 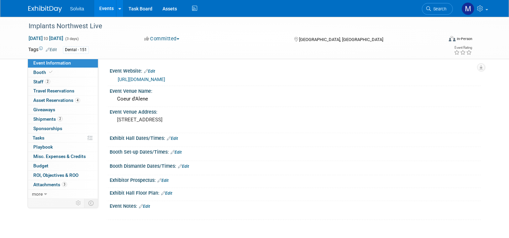 What do you see at coordinates (72, 39) in the screenshot?
I see `span: (3 days)` at bounding box center [72, 39].